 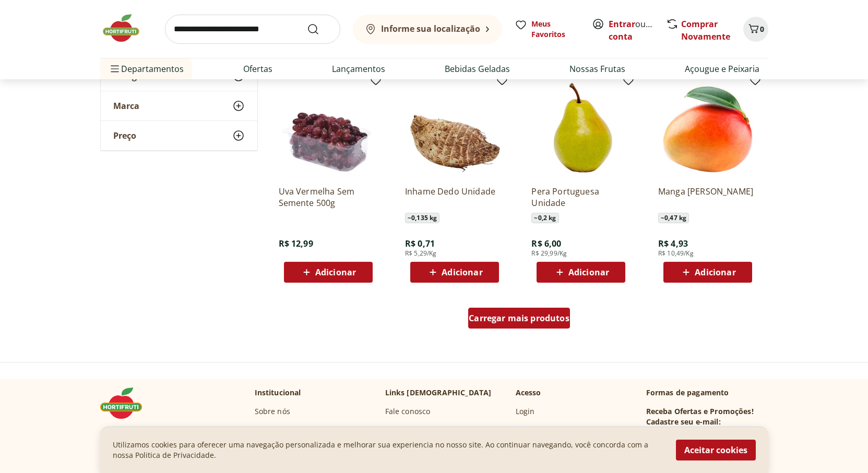 I want to click on a: Entrar, so click(x=621, y=24).